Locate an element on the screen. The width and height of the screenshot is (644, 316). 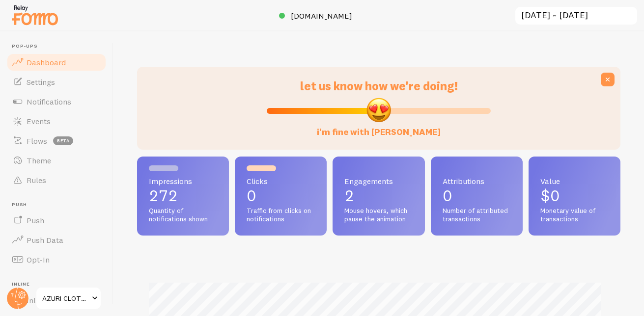
img: fomo-relay-logo-orange.svg is located at coordinates (35, 15).